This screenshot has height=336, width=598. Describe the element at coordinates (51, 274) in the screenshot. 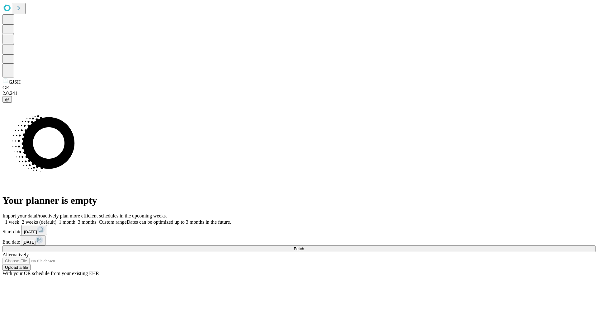

I see `span: With your OR schedule from your existing EHR` at that location.